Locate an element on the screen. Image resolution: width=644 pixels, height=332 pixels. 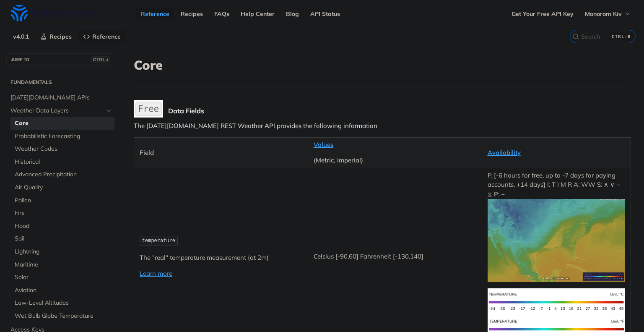
a: Historical is located at coordinates (63, 162).